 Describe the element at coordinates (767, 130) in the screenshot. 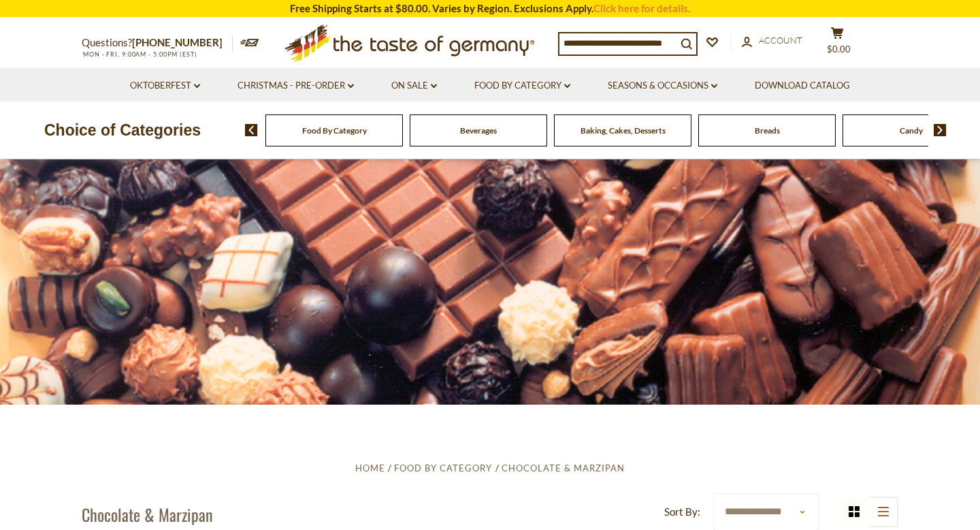

I see `a: Breads` at that location.